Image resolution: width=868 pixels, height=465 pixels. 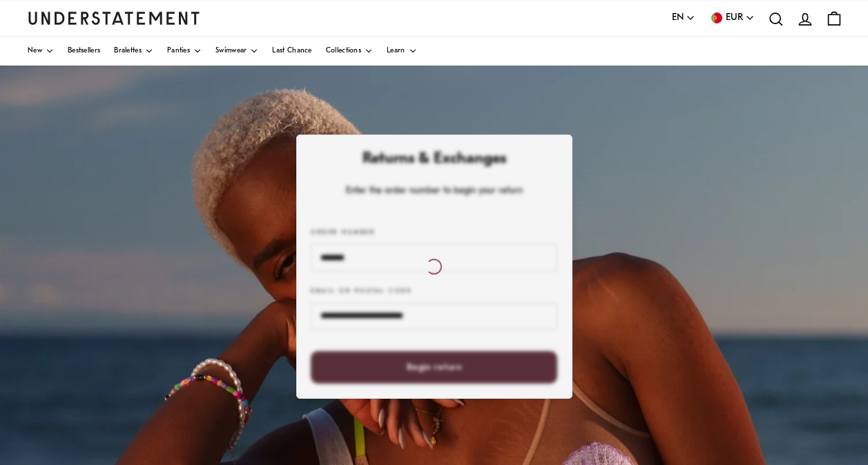 I want to click on button: EUR, so click(x=732, y=18).